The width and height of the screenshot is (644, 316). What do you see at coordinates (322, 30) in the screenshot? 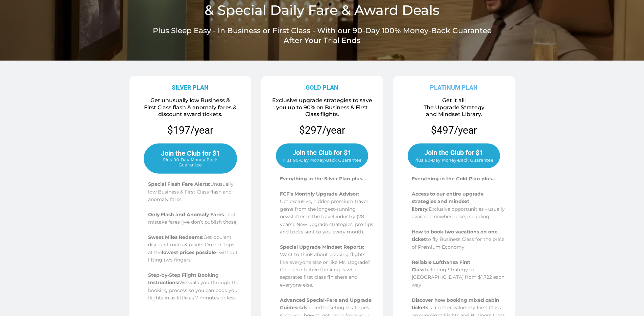
I see `span: Plus Sleep Easy - In Business or First Class - With our 90-Day 100% Money-Back Guarantee` at bounding box center [322, 30].